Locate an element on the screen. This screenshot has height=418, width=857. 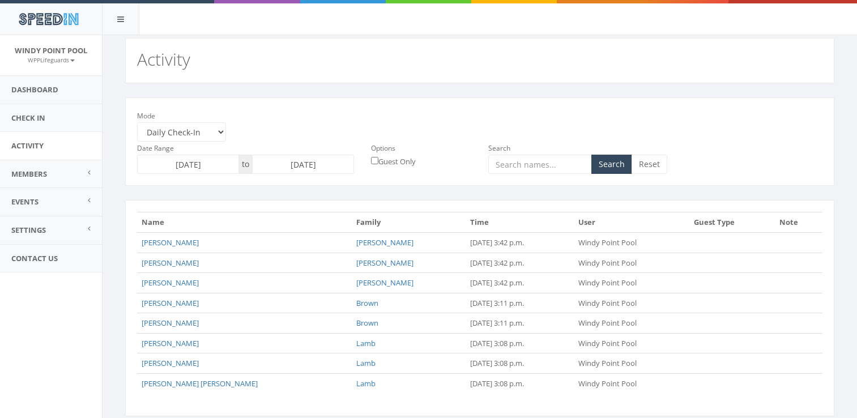
a: Reset is located at coordinates (649, 164).